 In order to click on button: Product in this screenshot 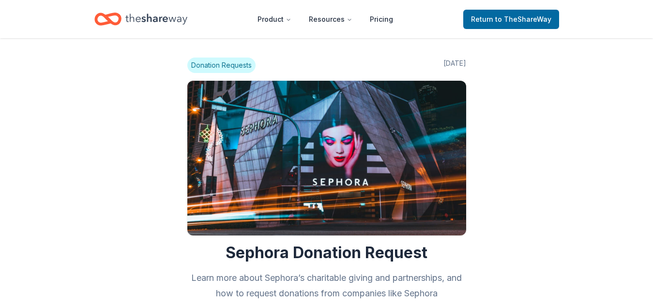, I will do `click(274, 19)`.